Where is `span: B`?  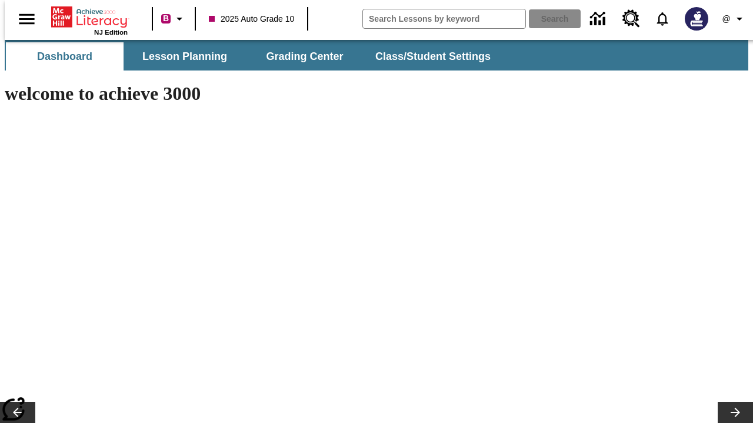 span: B is located at coordinates (166, 18).